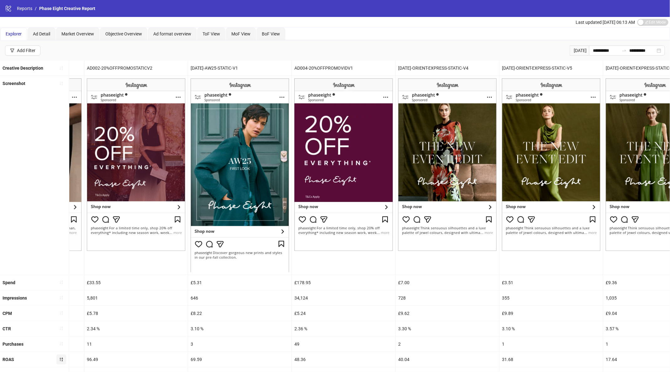  Describe the element at coordinates (448, 298) in the screenshot. I see `div: 728` at that location.